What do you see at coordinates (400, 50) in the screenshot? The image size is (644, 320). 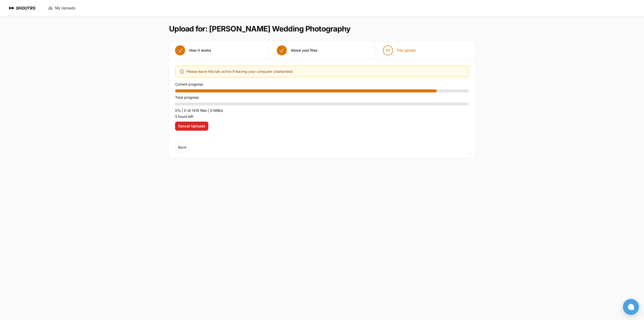 I see `button: 03 File upload` at bounding box center [400, 50].